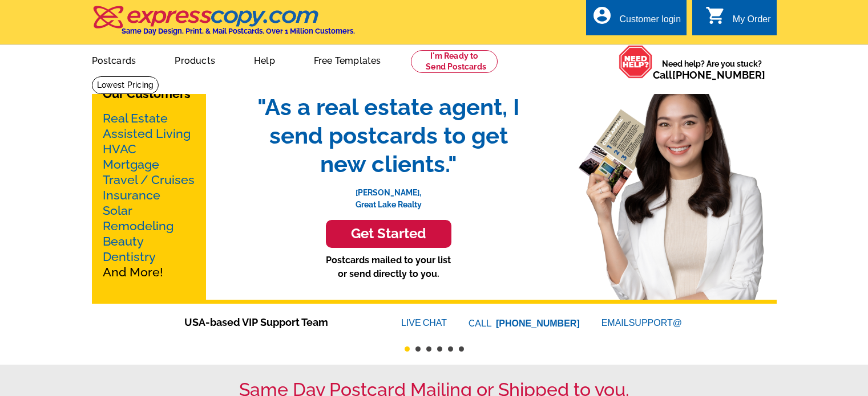 The width and height of the screenshot is (868, 396). I want to click on span: Need help? Are you stuck?, so click(711, 69).